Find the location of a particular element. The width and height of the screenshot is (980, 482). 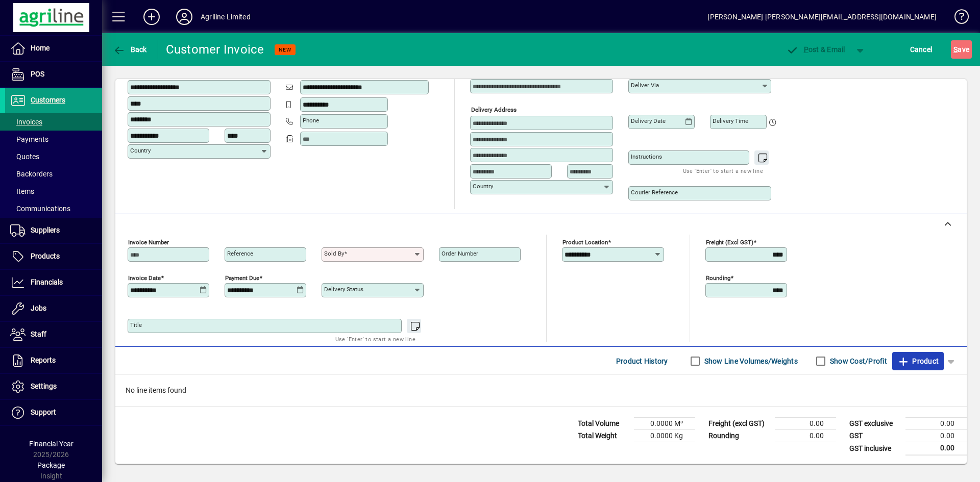

span: Cancel is located at coordinates (921, 50).